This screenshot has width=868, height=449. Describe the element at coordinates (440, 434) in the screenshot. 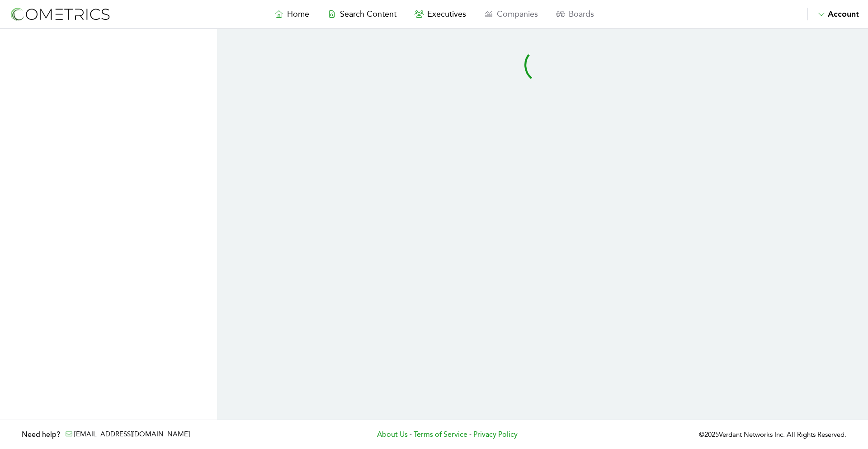

I see `a: Terms of Service` at that location.